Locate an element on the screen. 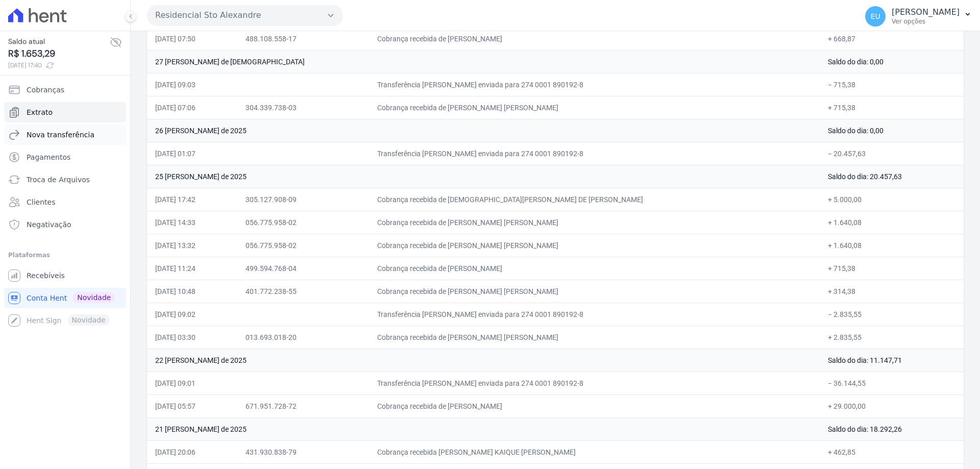 The width and height of the screenshot is (980, 469). span: Conta Hent is located at coordinates (46, 298).